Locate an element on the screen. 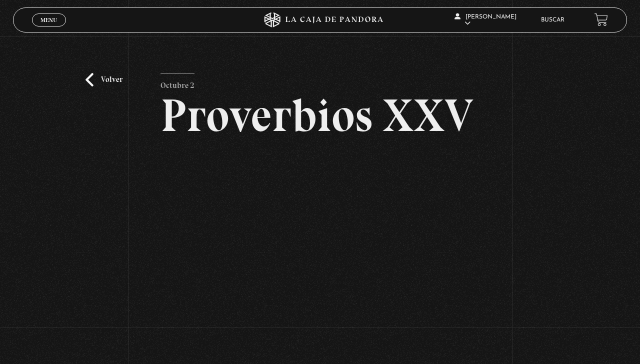  span: Cerrar is located at coordinates (49, 29).